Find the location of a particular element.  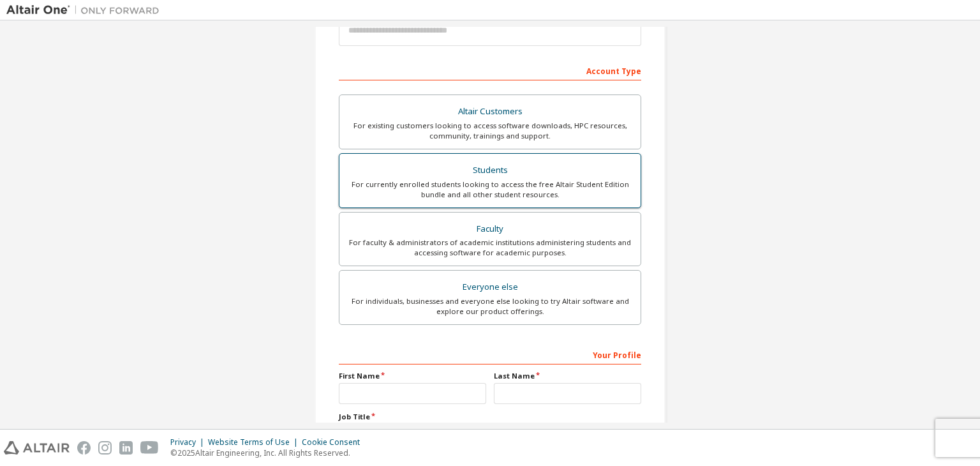

img: facebook.svg is located at coordinates (84, 448).